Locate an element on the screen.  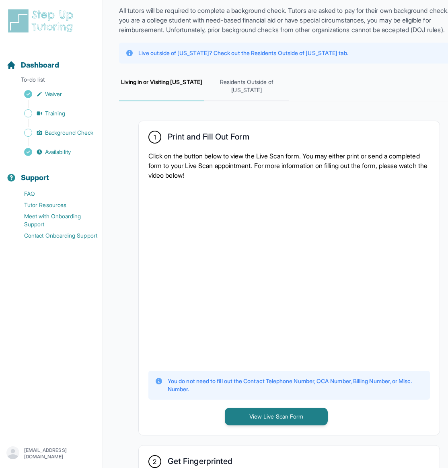
span: Support is located at coordinates (35, 178).